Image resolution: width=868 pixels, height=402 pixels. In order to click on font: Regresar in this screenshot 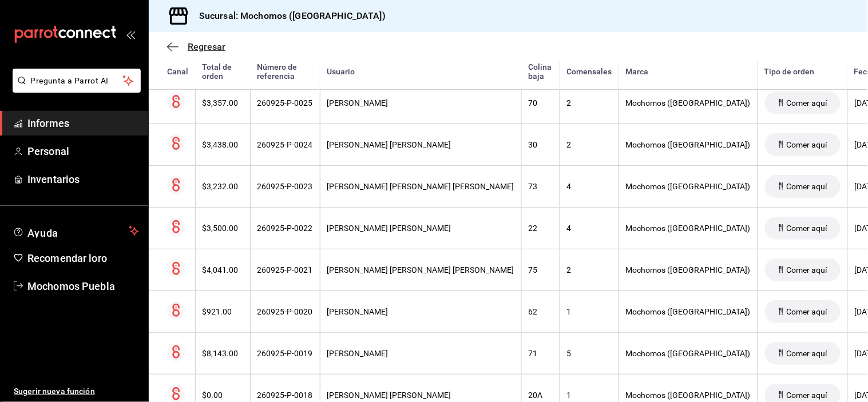, I will do `click(206, 46)`.